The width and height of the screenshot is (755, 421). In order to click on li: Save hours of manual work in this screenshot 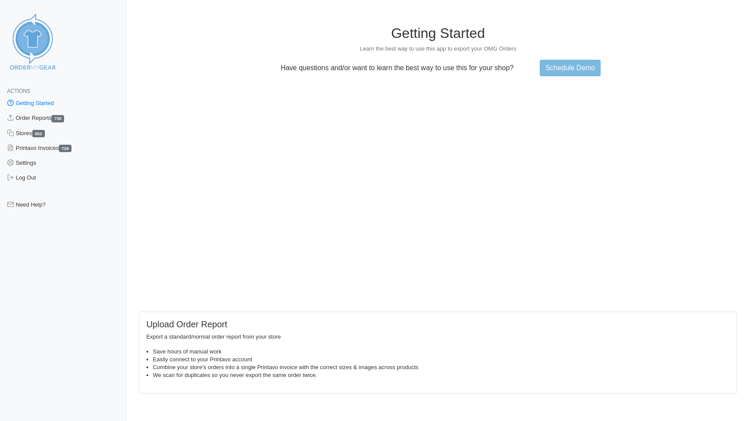, I will do `click(441, 352)`.